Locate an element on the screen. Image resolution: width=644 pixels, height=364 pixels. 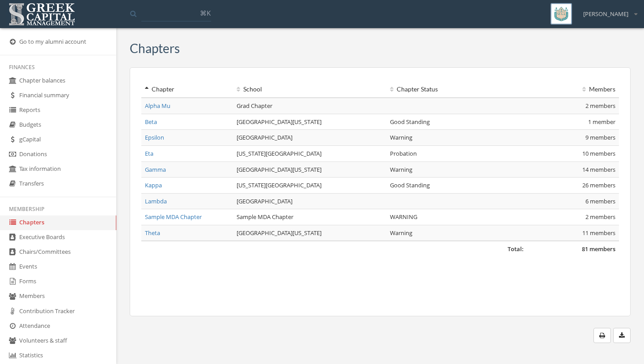
span: 81 members is located at coordinates (598, 249).